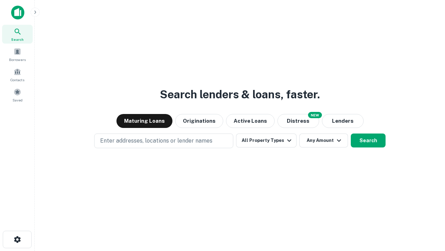 This screenshot has height=251, width=445. Describe the element at coordinates (17, 34) in the screenshot. I see `div: Search` at that location.